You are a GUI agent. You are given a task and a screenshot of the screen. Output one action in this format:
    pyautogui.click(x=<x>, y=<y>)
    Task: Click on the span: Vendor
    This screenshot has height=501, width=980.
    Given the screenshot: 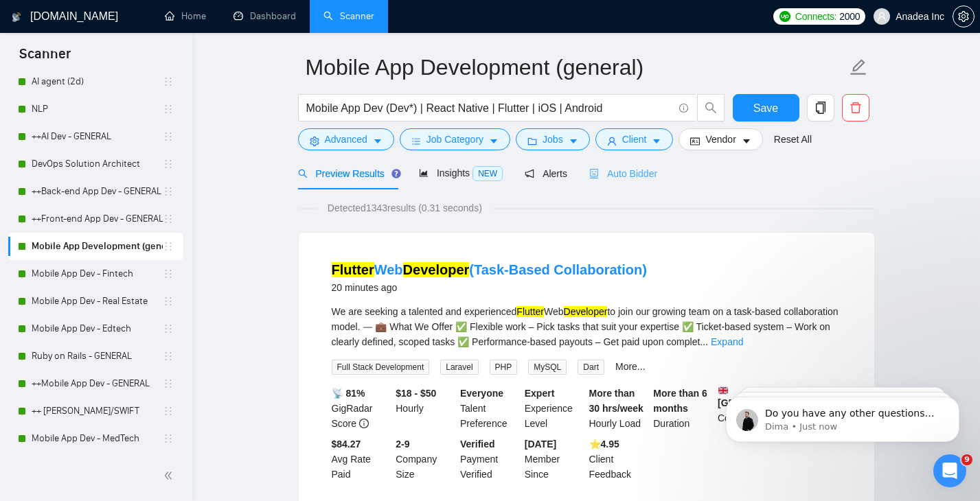 What is the action you would take?
    pyautogui.click(x=720, y=140)
    